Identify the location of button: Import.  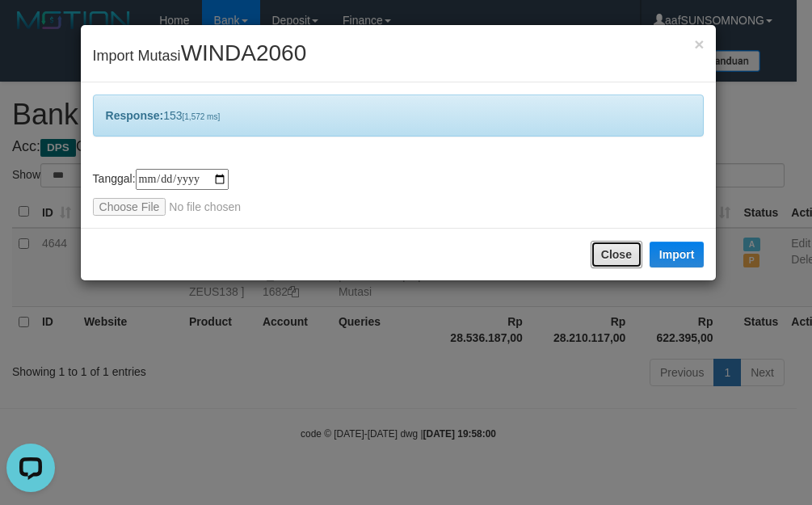
(678, 255).